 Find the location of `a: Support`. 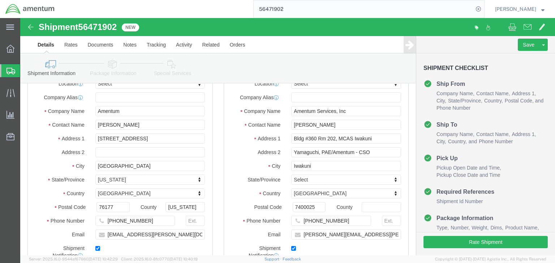

a: Support is located at coordinates (274, 260).